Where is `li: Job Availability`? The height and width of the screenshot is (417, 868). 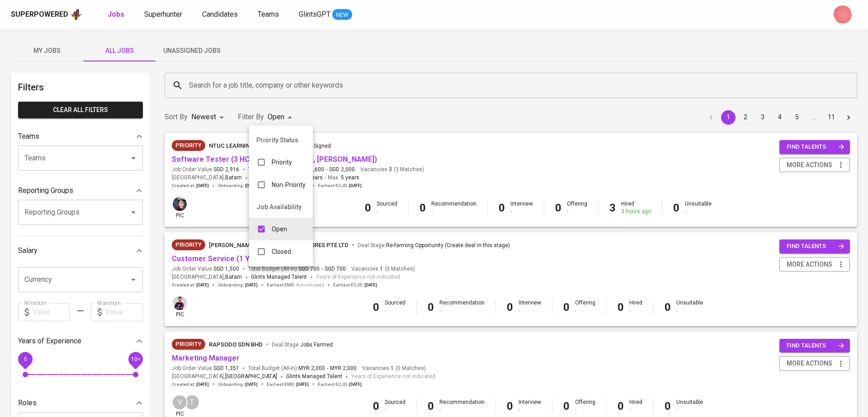 li: Job Availability is located at coordinates (281, 207).